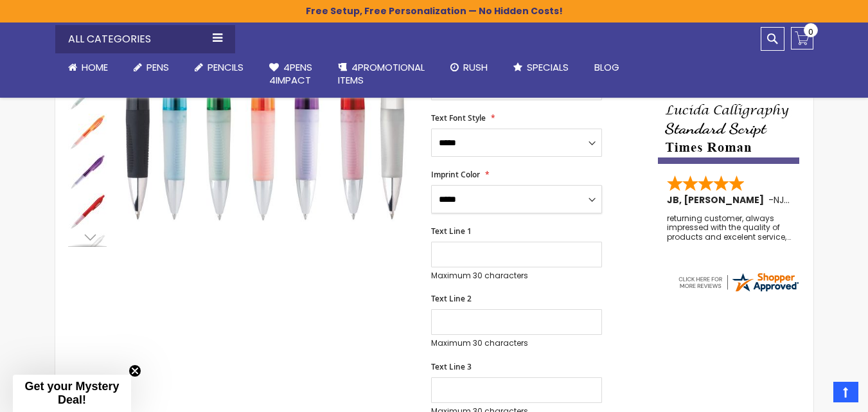 The image size is (868, 412). I want to click on span: Text Line 2, so click(451, 298).